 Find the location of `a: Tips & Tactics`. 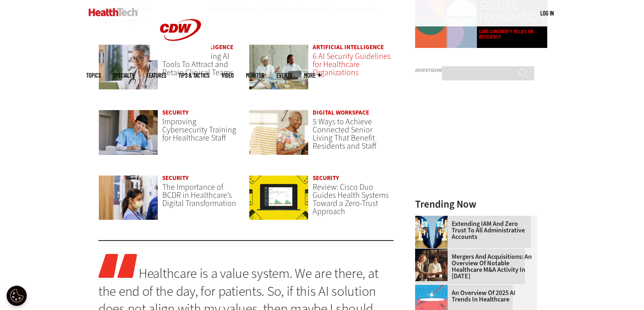

a: Tips & Tactics is located at coordinates (194, 75).